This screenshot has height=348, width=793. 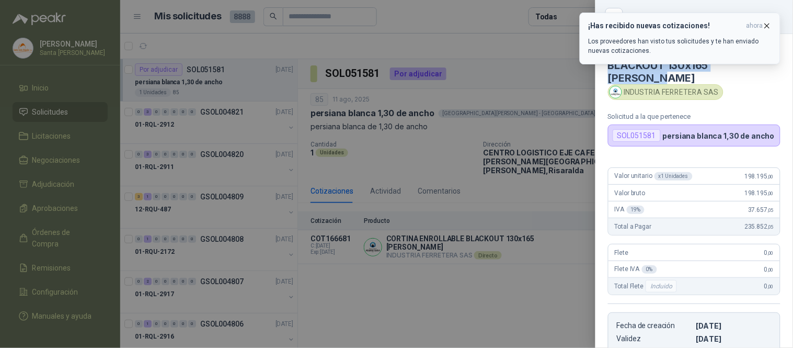 What do you see at coordinates (647, 286) in the screenshot?
I see `span: Total Flete` at bounding box center [647, 286].